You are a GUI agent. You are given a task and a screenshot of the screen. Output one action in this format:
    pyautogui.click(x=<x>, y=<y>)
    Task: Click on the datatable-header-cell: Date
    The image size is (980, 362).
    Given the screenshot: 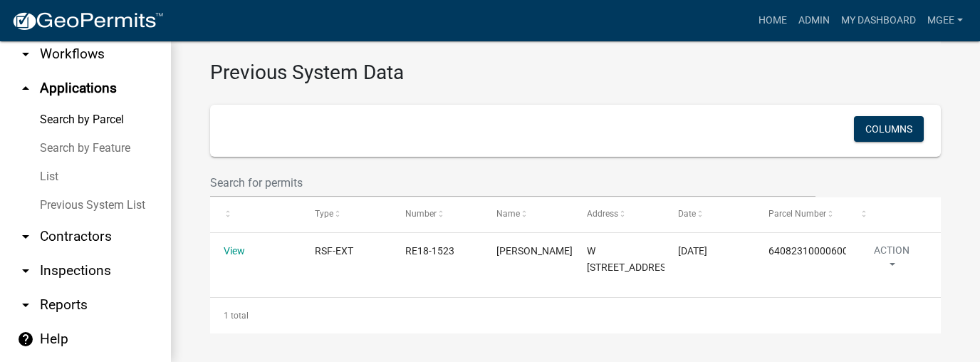 What is the action you would take?
    pyautogui.click(x=710, y=214)
    